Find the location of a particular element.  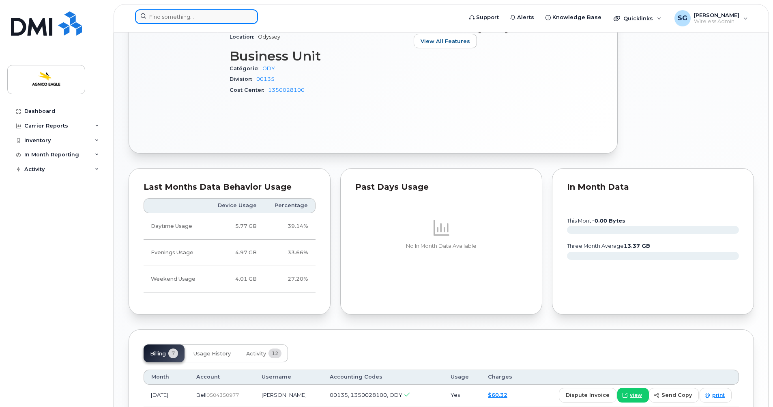

span: Division is located at coordinates (243, 79).